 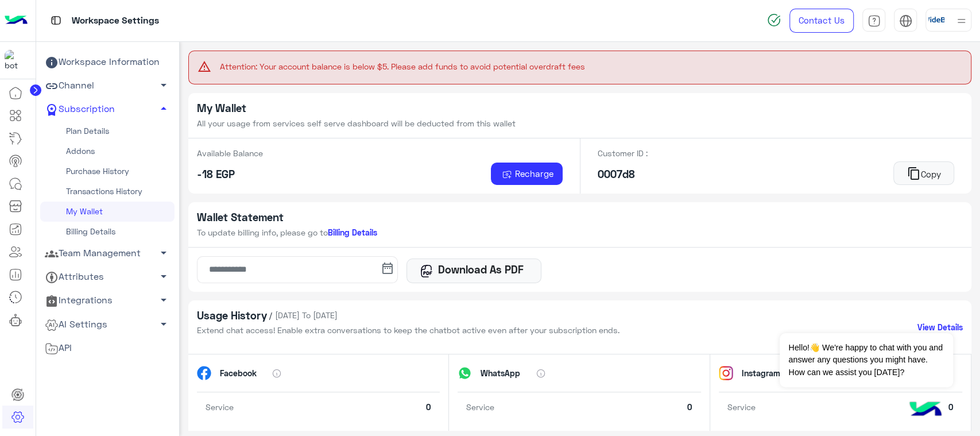 What do you see at coordinates (924, 173) in the screenshot?
I see `button: content_copyCopy` at bounding box center [924, 173].